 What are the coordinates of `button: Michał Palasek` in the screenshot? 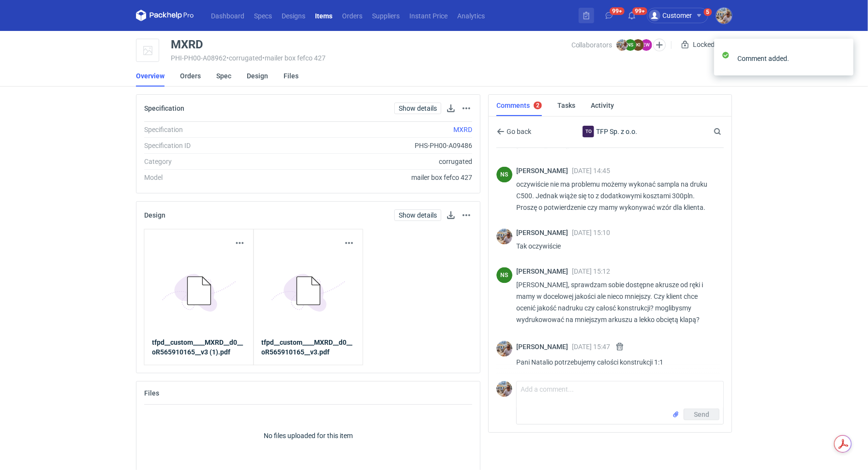 It's located at (724, 16).